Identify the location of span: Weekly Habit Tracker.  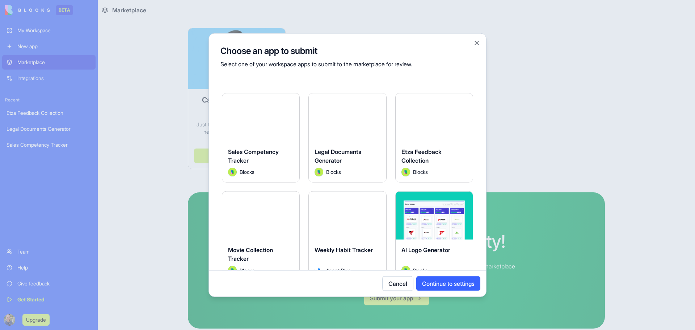
(344, 250).